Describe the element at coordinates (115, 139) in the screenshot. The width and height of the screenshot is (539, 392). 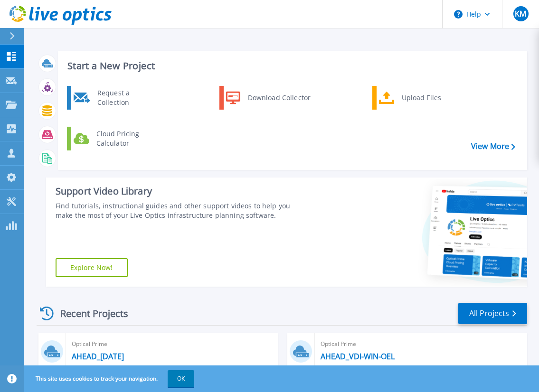
I see `a: Cloud Pricing Calculator` at that location.